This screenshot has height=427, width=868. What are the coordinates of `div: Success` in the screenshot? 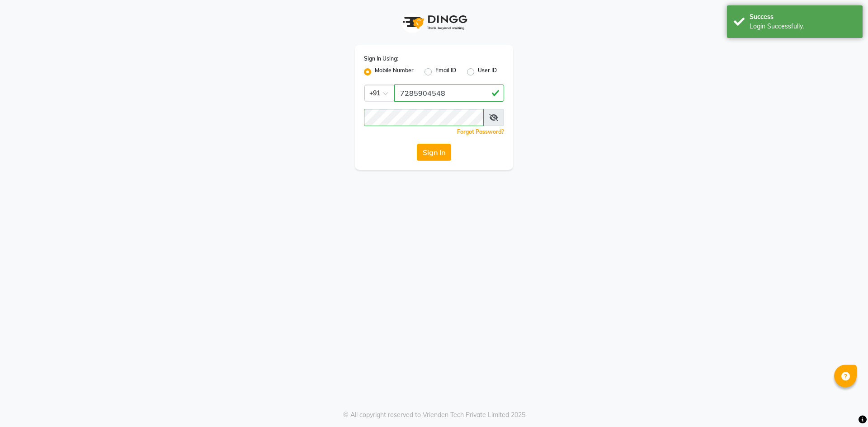 It's located at (802, 17).